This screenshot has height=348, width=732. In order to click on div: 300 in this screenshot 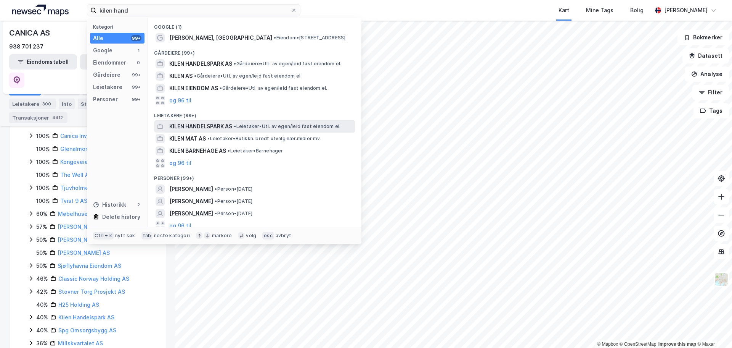, I will do `click(47, 104)`.